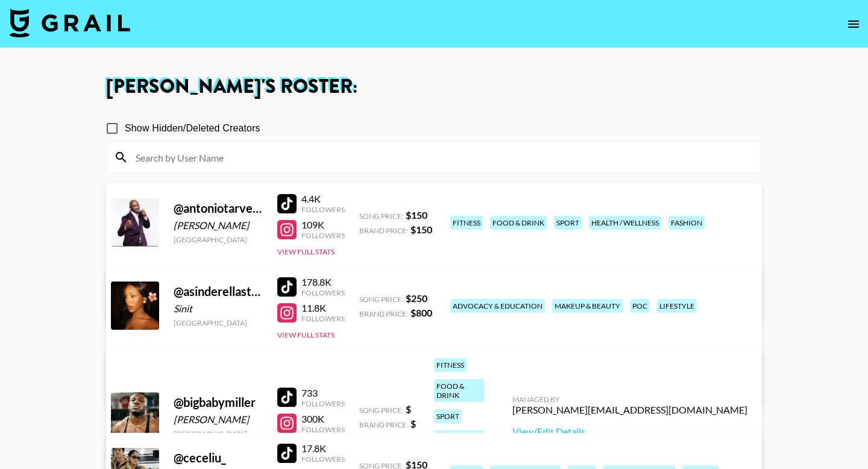  Describe the element at coordinates (218, 402) in the screenshot. I see `div: @ bigbabymiller` at that location.